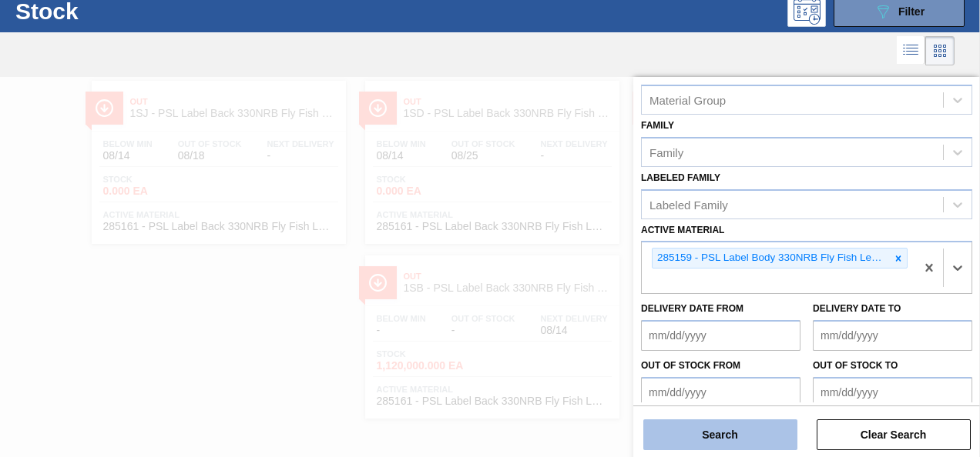  What do you see at coordinates (667, 152) in the screenshot?
I see `div: Family` at bounding box center [667, 152].